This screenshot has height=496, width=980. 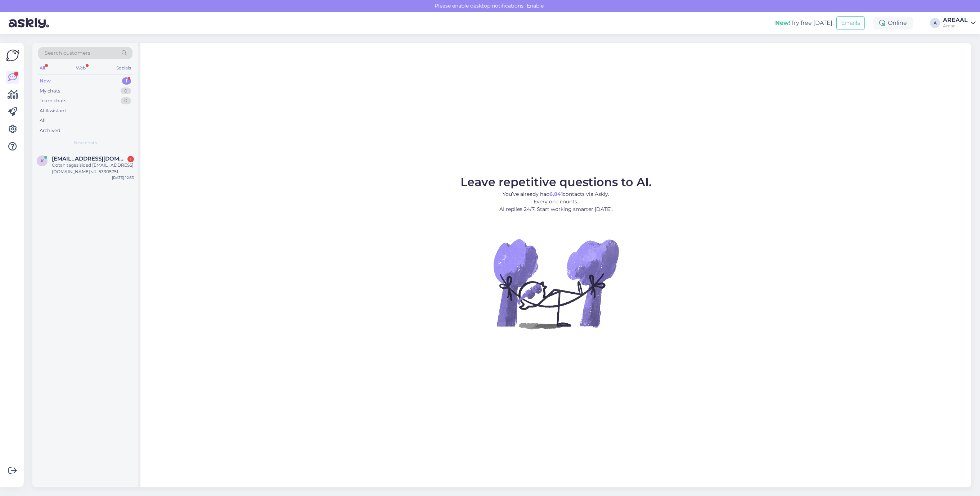 I want to click on span: k, so click(x=42, y=161).